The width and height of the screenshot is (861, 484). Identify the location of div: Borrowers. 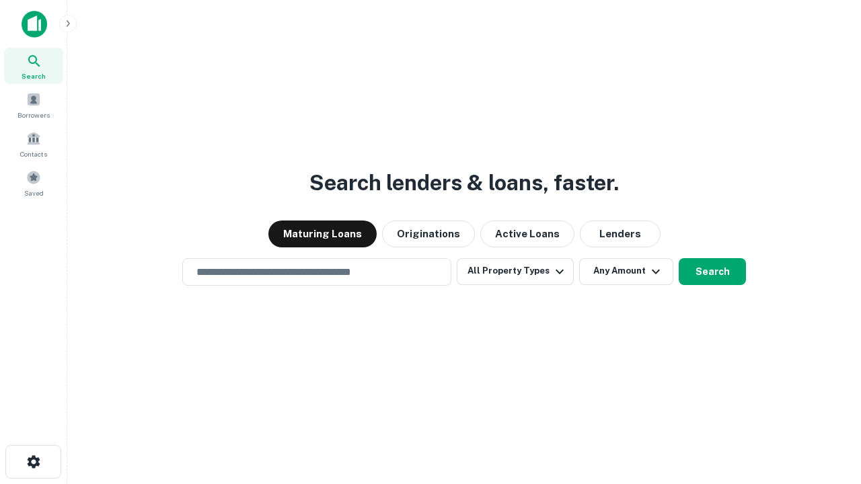
(34, 105).